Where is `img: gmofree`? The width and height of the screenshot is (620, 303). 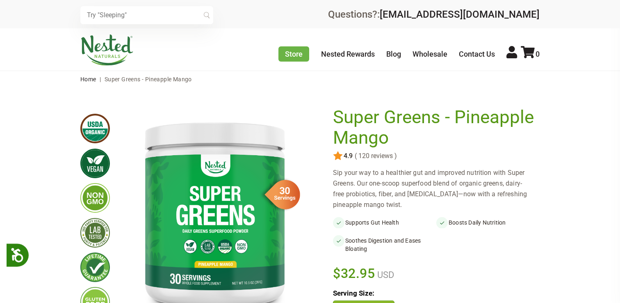
img: gmofree is located at coordinates (95, 198).